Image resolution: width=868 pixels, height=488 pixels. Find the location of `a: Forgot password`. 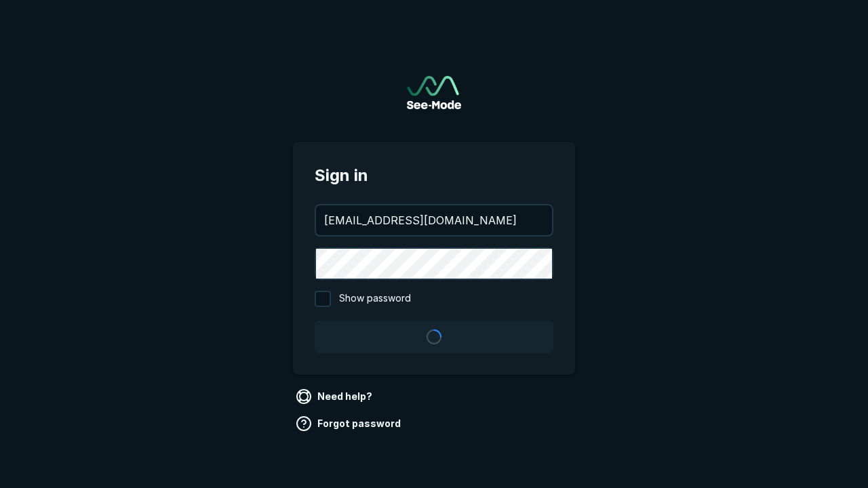

a: Forgot password is located at coordinates (350, 424).